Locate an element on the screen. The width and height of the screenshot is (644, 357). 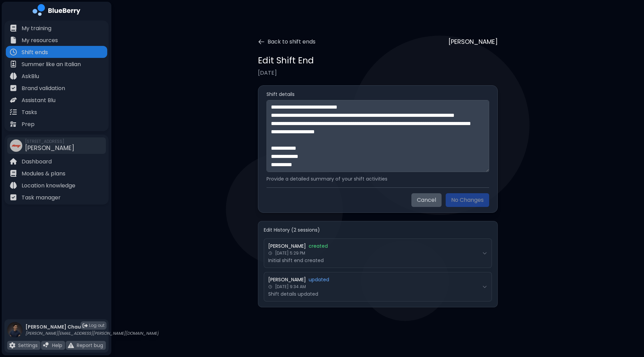
p: Prep is located at coordinates (28, 124).